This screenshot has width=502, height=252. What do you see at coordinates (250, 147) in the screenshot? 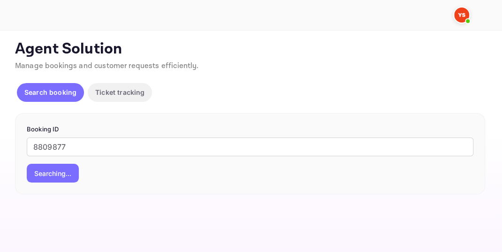
I see `input: Enter Booking ID (e.g., 63782194)` at bounding box center [250, 147].